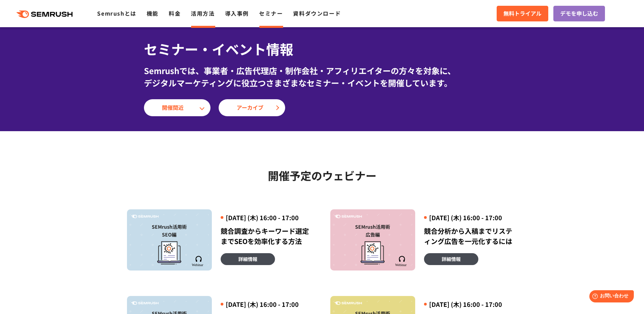 This screenshot has height=314, width=644. I want to click on a: 機能, so click(153, 13).